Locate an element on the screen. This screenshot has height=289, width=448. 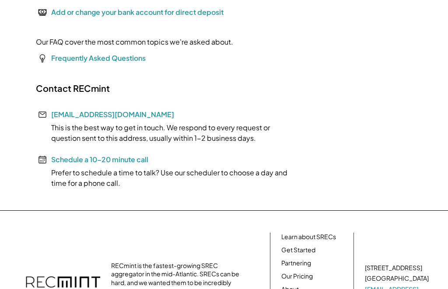
a: Partnering is located at coordinates (296, 264).